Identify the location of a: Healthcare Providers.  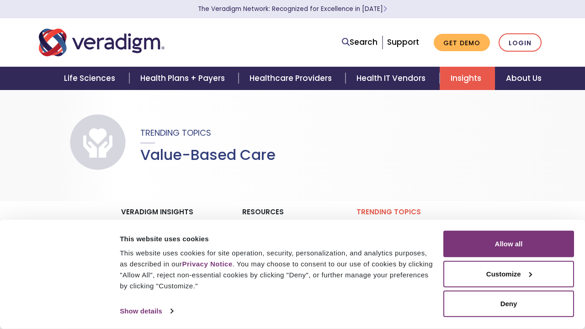
(292, 78).